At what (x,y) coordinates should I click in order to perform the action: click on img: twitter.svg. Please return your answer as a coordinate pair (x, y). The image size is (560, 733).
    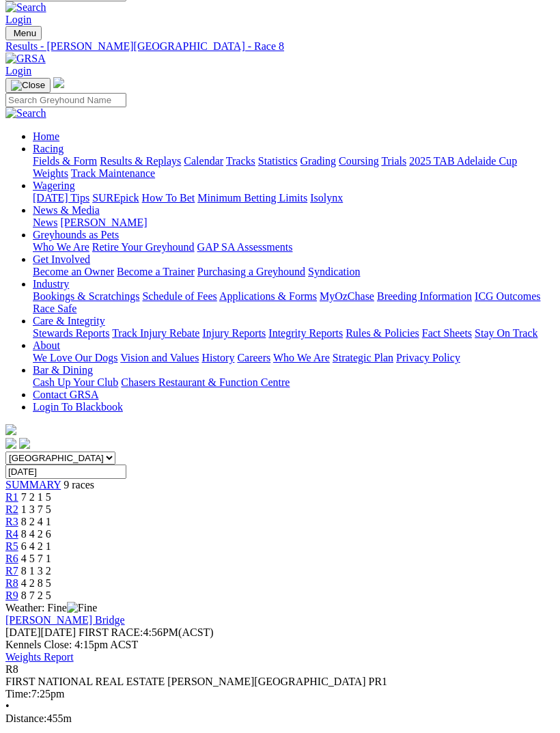
    Looking at the image, I should click on (25, 443).